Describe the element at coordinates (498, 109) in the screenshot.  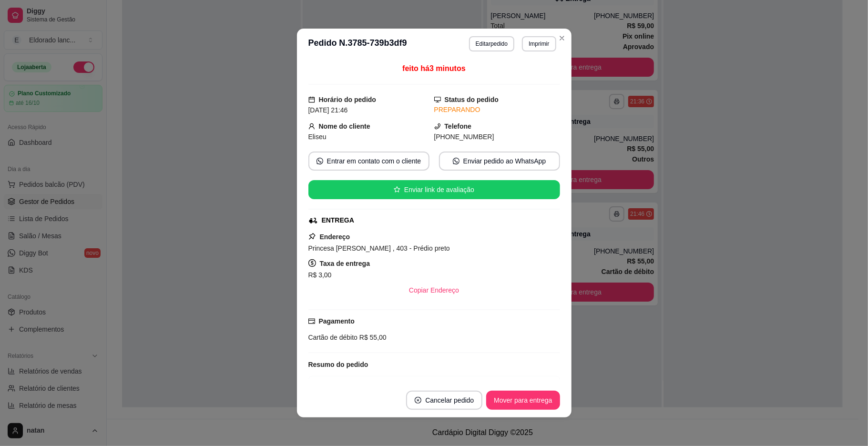
I see `div: PREPARANDO` at that location.